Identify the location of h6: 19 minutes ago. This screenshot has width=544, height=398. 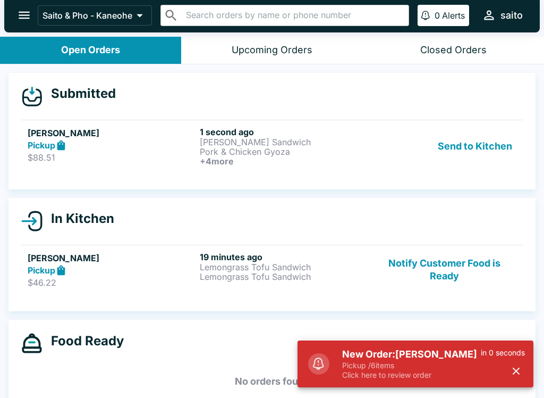
(284, 257).